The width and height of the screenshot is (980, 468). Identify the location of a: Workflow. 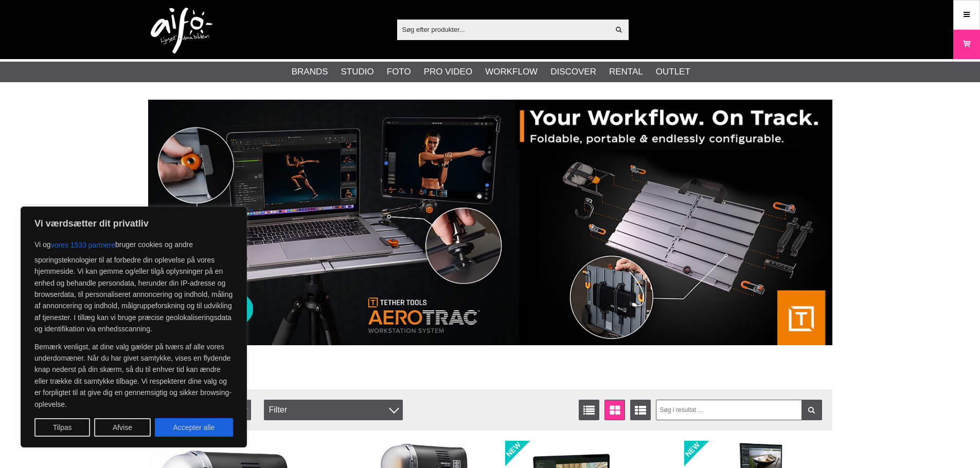
(511, 72).